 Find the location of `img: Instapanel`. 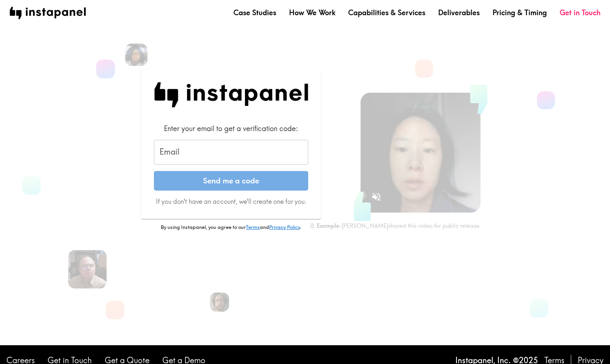

img: Instapanel is located at coordinates (231, 95).